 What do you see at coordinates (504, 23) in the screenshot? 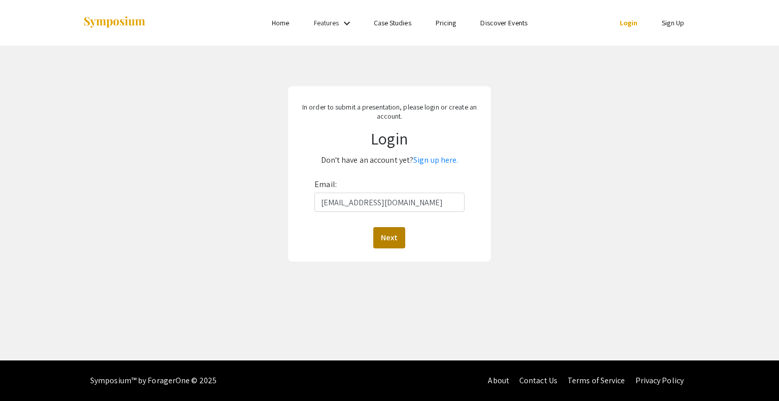
I see `a: Discover Events` at bounding box center [504, 23].